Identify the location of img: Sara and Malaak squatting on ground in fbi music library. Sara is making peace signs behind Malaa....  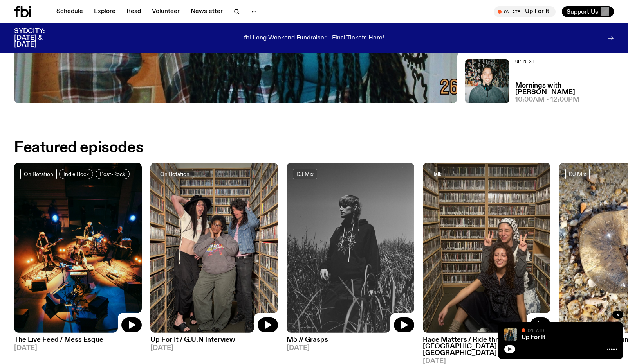
(487, 247).